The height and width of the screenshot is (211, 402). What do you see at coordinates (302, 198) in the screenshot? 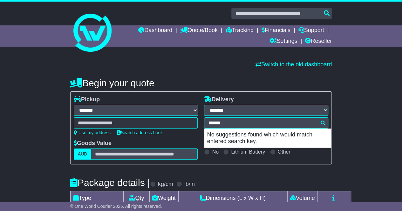
I see `td: Volume` at bounding box center [302, 198].